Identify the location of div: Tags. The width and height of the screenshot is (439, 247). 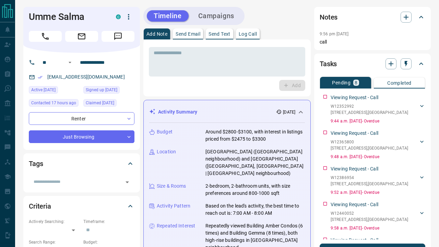
(82, 164).